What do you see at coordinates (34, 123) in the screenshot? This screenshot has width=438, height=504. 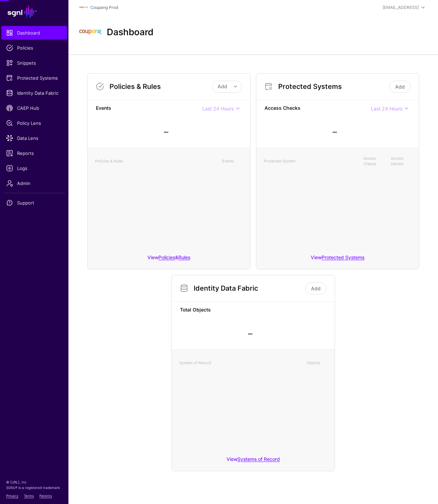 I see `a: Policy Lens` at bounding box center [34, 123].